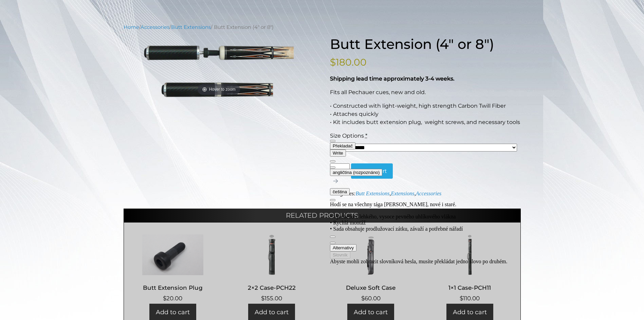 Image resolution: width=644 pixels, height=320 pixels. I want to click on bdi: 20.00, so click(172, 298).